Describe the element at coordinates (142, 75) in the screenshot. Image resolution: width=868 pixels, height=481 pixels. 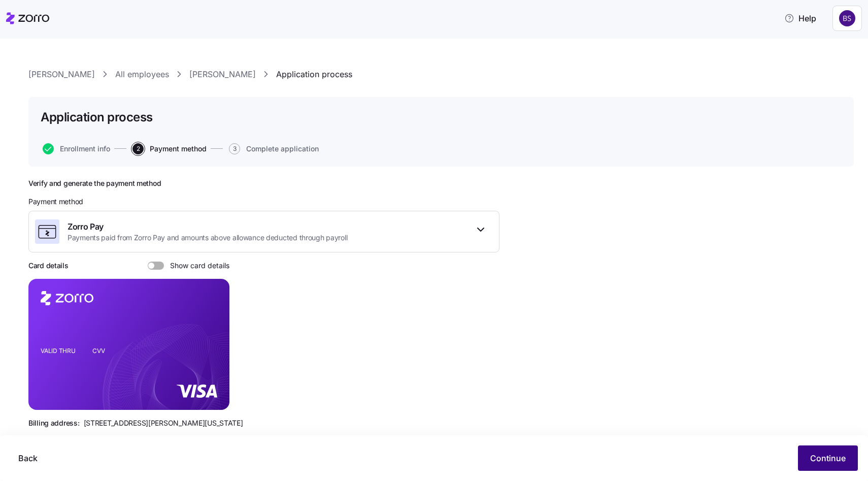
I see `a: All employees` at that location.